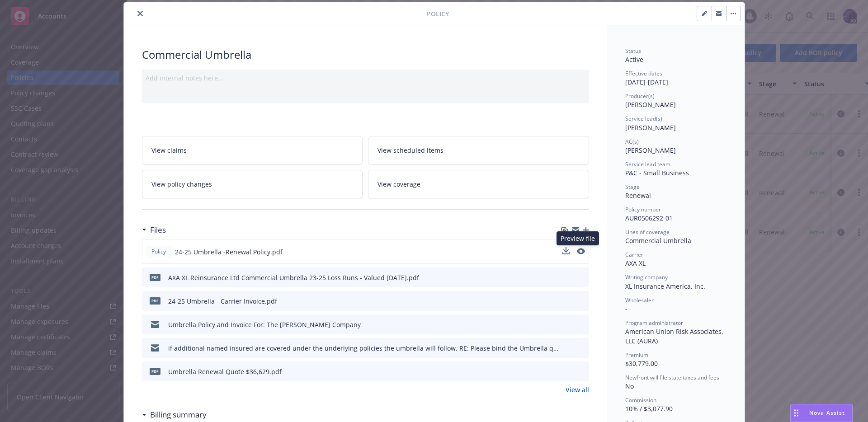  Describe the element at coordinates (655, 323) in the screenshot. I see `span: Program administrator` at that location.